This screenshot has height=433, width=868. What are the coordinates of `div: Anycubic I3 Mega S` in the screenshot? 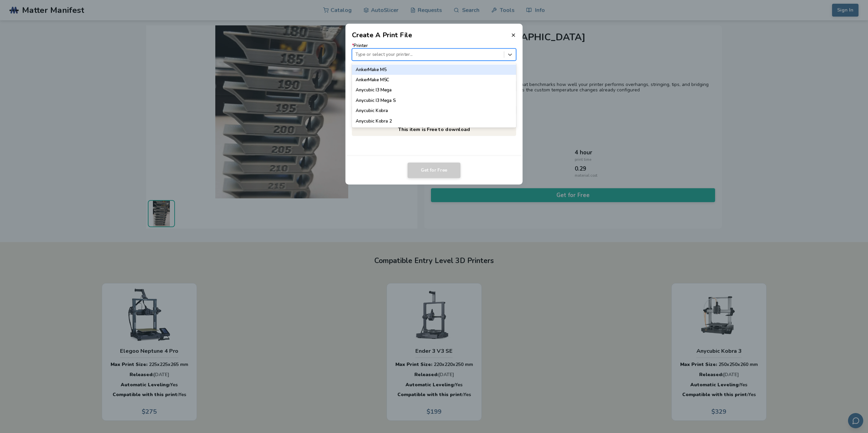 It's located at (434, 101).